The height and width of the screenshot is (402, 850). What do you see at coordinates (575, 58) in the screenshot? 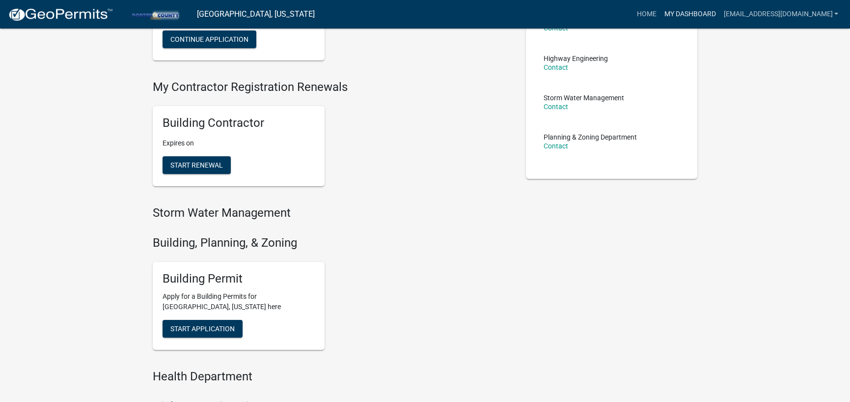
I see `p: Highway Engineering` at bounding box center [575, 58].